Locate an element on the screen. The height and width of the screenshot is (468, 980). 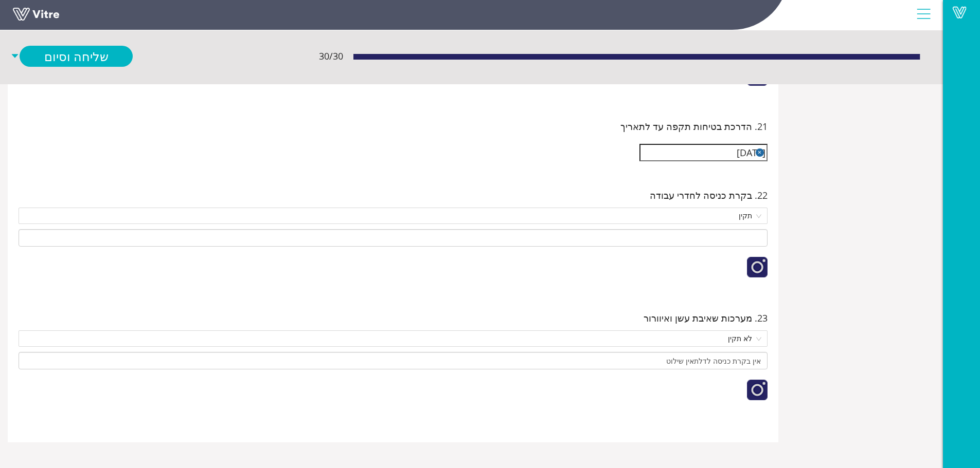
span: תקין is located at coordinates (393, 216).